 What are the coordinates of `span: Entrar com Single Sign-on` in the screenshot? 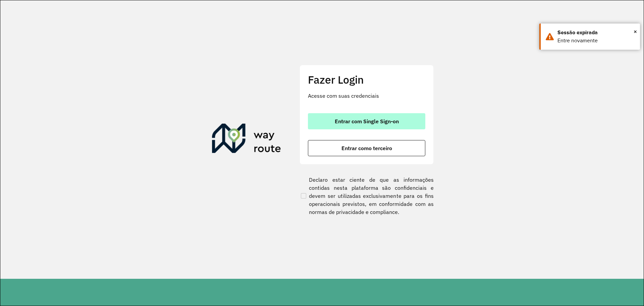 It's located at (367, 121).